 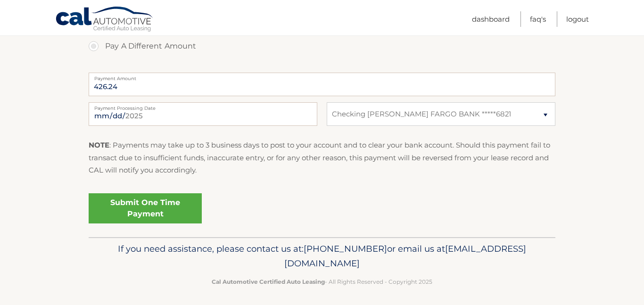 I want to click on label: Payment Amount, so click(x=322, y=76).